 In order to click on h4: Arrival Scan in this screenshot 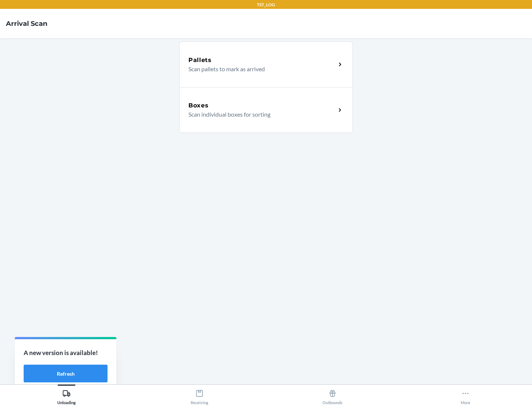, I will do `click(26, 24)`.